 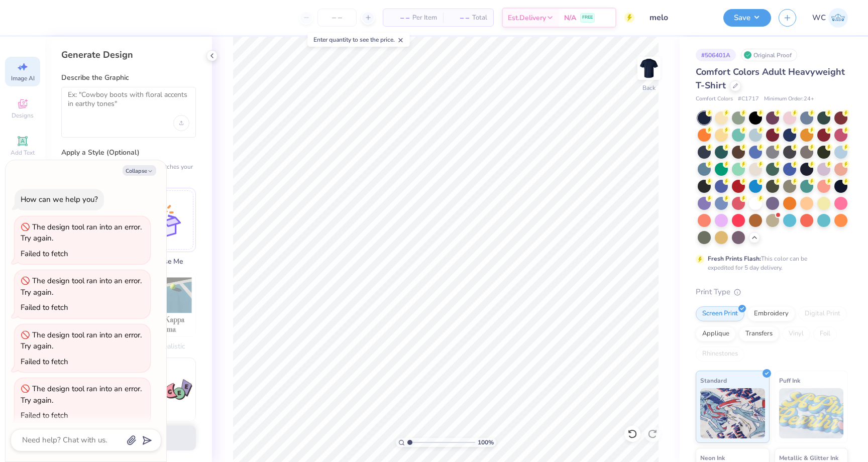 I want to click on span: N/A, so click(x=570, y=18).